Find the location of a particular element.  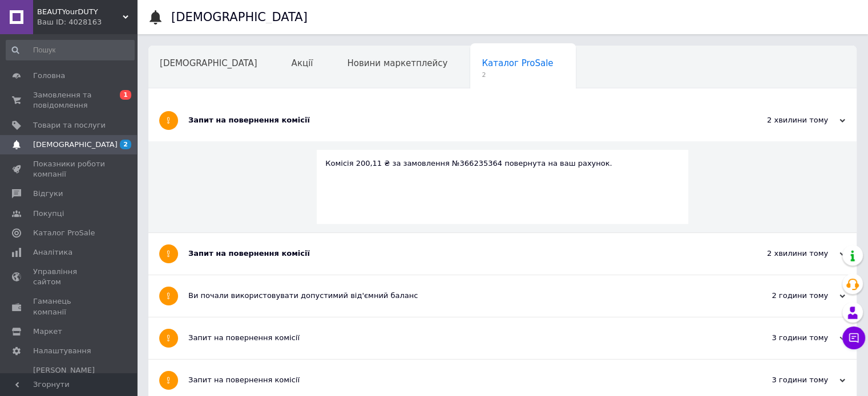

div: 2 години тому is located at coordinates (788, 296).